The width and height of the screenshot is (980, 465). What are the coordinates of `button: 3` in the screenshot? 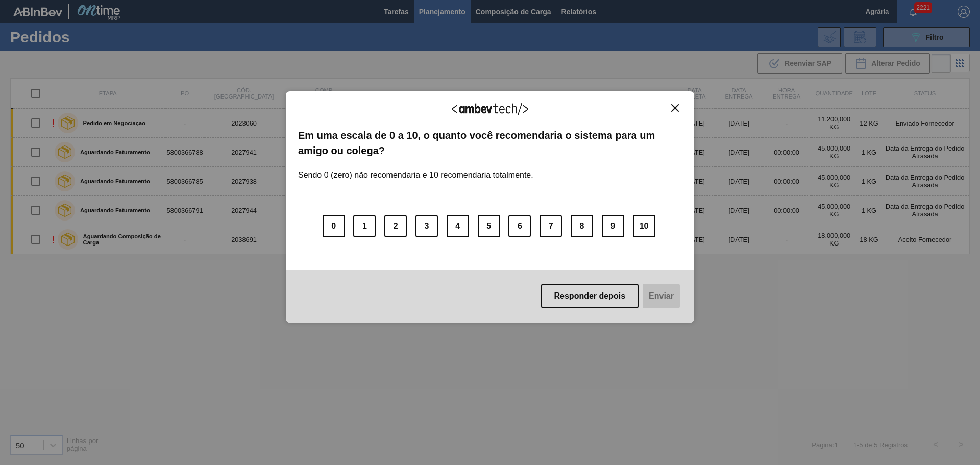 It's located at (427, 226).